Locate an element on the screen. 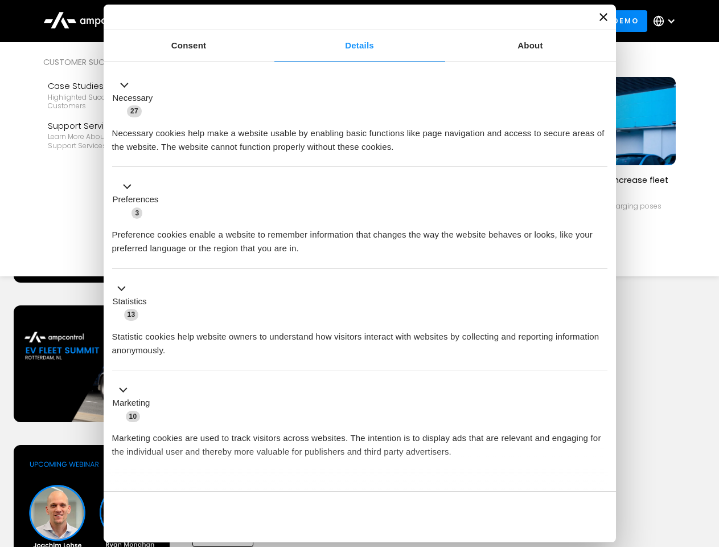 The height and width of the screenshot is (547, 719). span: 27 is located at coordinates (134, 111).